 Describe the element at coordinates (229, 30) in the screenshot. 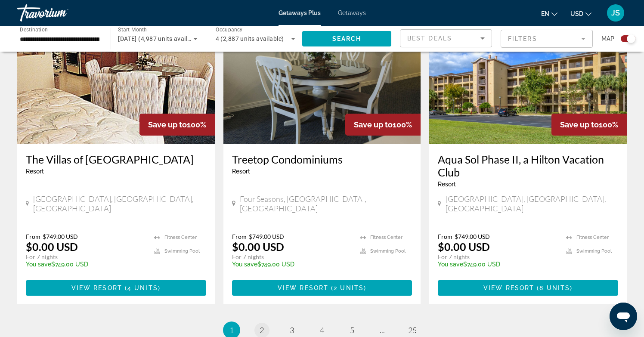

I see `span: Occupancy` at that location.